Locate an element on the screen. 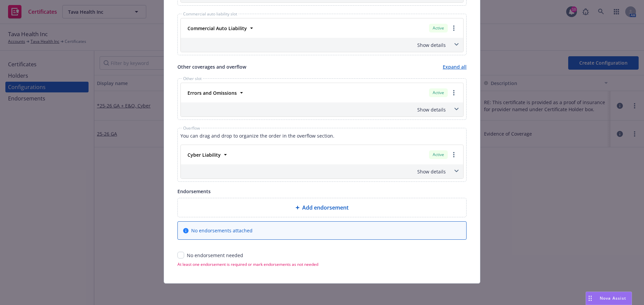 Image resolution: width=644 pixels, height=305 pixels. span: Nova Assist is located at coordinates (613, 298).